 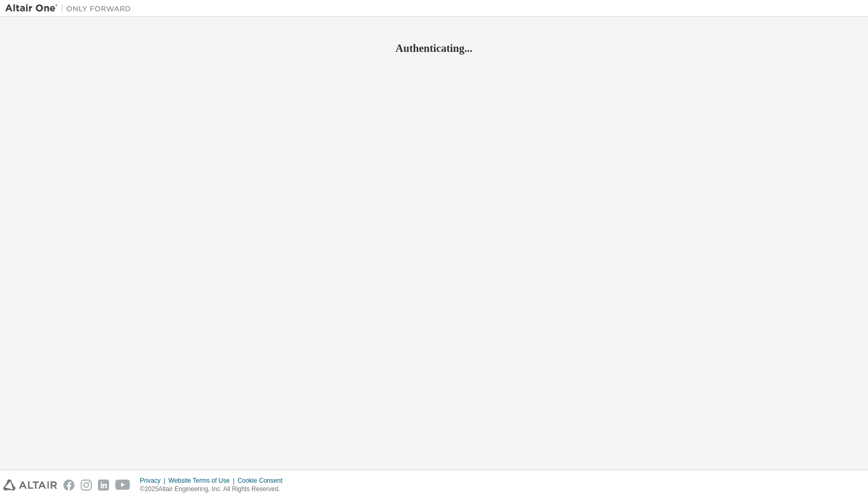 What do you see at coordinates (434, 48) in the screenshot?
I see `h2: Authenticating...` at bounding box center [434, 48].